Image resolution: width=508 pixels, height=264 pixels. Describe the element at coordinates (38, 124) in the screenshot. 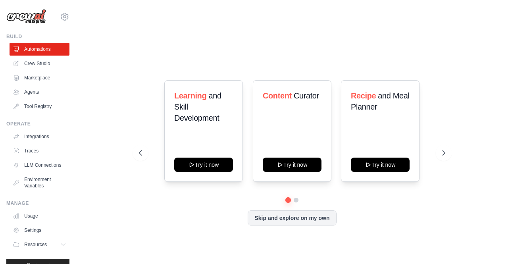

I see `div: Operate` at that location.